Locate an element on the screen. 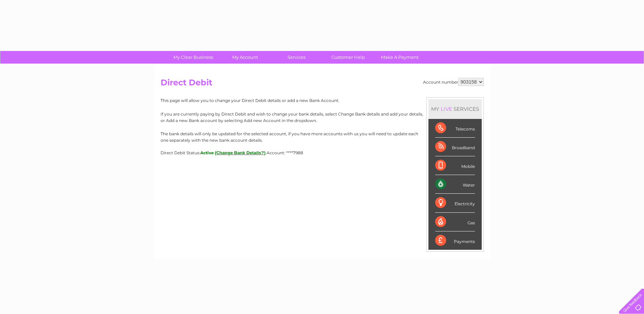 This screenshot has height=314, width=644. p: If you are currently paying by Direct Debit and wish to change your bank details, select Change B... is located at coordinates (322, 117).